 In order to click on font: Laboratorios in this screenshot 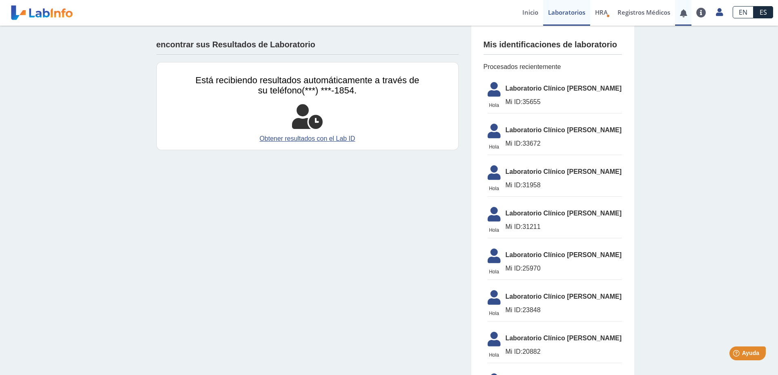, I will do `click(566, 12)`.